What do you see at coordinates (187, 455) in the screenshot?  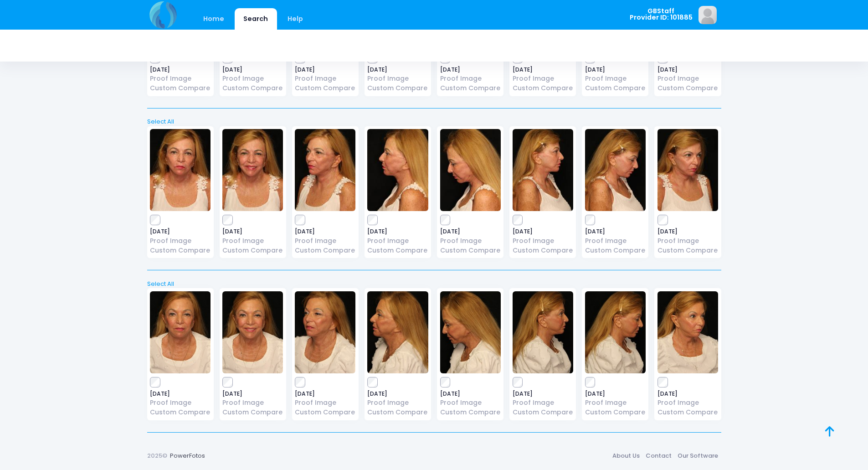 I see `a: PowerFotos` at bounding box center [187, 455].